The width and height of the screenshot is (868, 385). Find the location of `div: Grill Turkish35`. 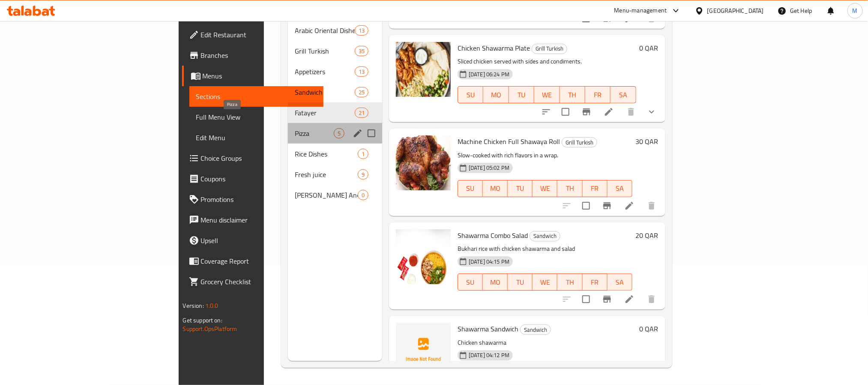

div: Grill Turkish35 is located at coordinates (335, 51).